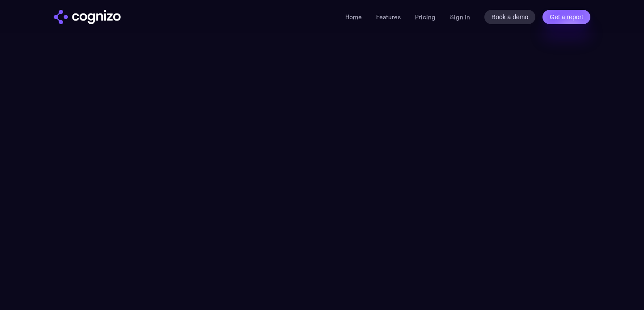 The image size is (644, 310). I want to click on a: Book a demo, so click(510, 17).